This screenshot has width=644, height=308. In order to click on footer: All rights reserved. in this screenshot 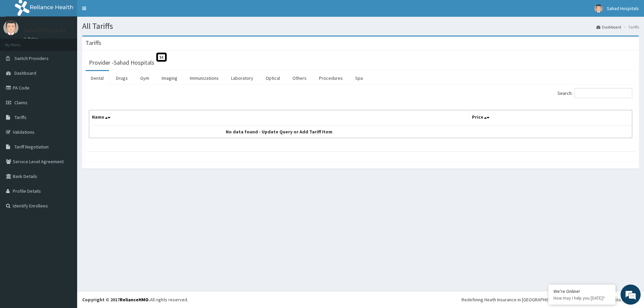, I will do `click(361, 299)`.